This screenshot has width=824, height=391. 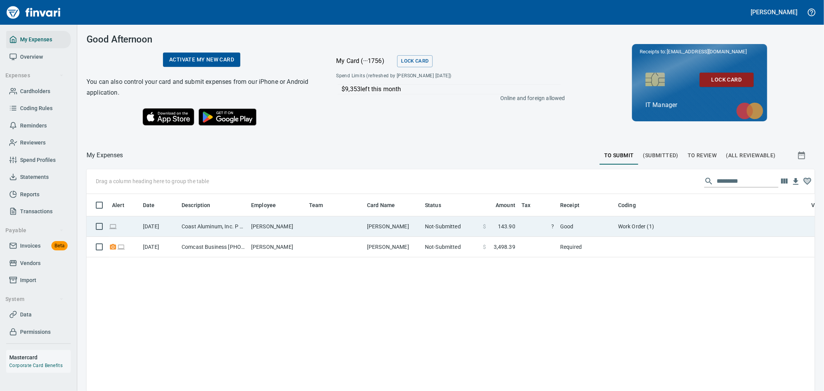 What do you see at coordinates (38, 57) in the screenshot?
I see `a: Overview` at bounding box center [38, 57].